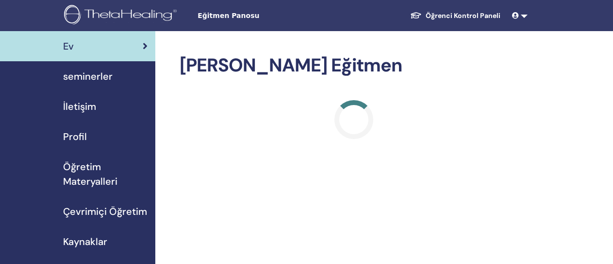  Describe the element at coordinates (85, 241) in the screenshot. I see `span: Kaynaklar` at that location.